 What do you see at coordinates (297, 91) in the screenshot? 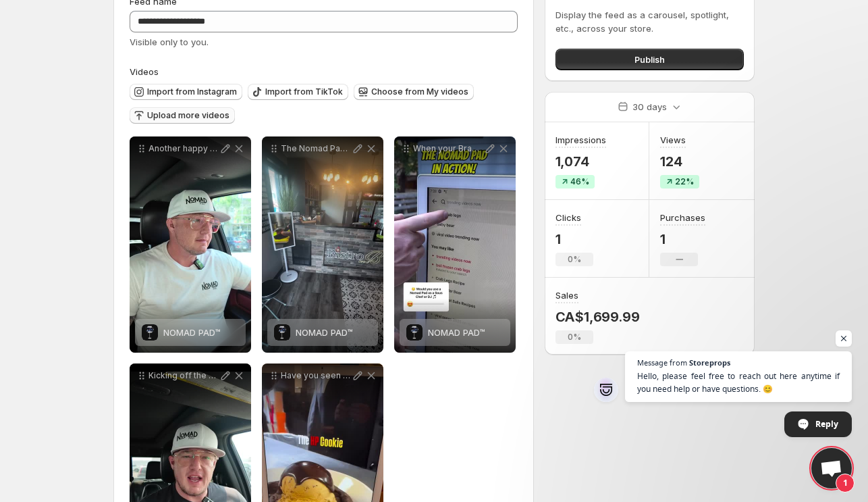
I see `button: Import from TikTok` at bounding box center [297, 91].